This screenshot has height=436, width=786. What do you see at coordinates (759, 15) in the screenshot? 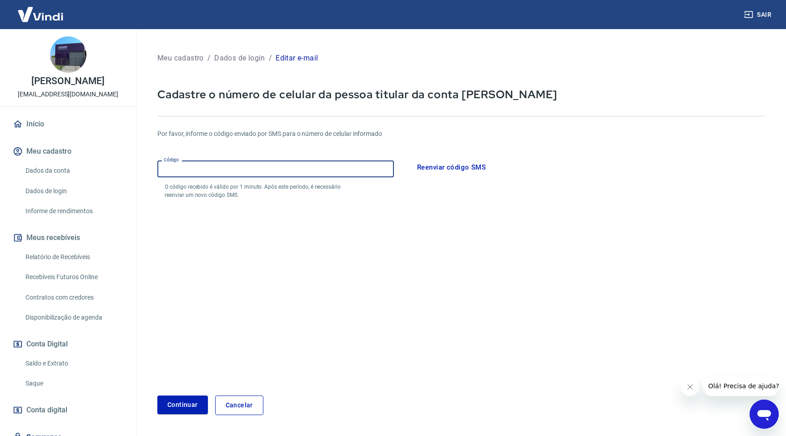
I see `button: Sair` at bounding box center [759, 15].